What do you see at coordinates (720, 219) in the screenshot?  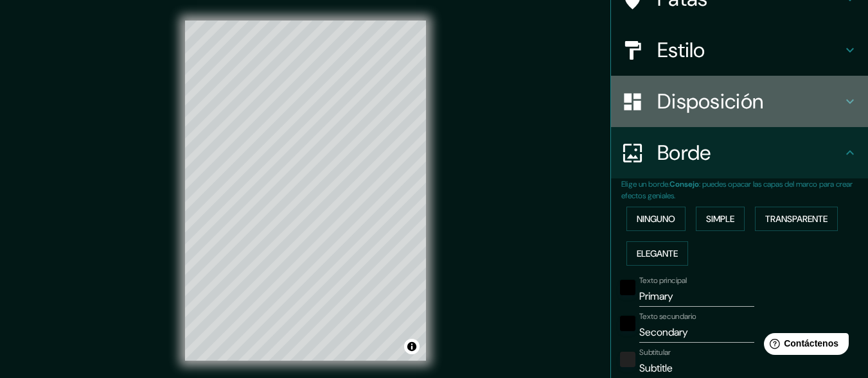 I see `button: Simple` at bounding box center [720, 219].